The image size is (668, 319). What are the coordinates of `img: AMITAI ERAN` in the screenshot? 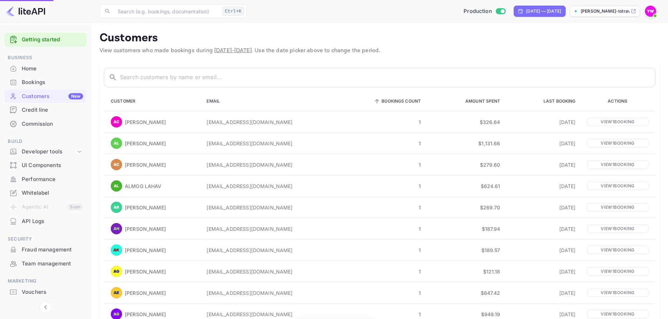 It's located at (116, 293).